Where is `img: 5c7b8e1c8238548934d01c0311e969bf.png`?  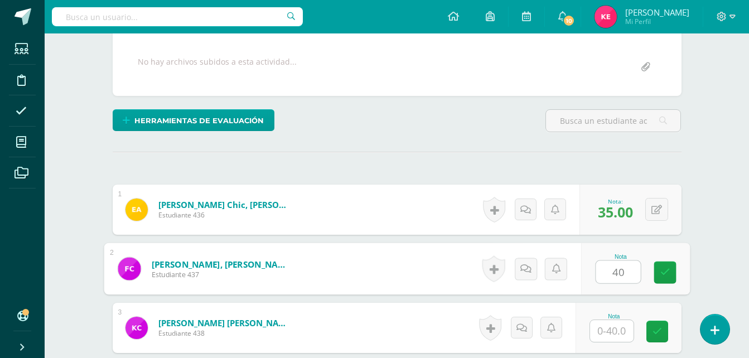 img: 5c7b8e1c8238548934d01c0311e969bf.png is located at coordinates (606, 17).